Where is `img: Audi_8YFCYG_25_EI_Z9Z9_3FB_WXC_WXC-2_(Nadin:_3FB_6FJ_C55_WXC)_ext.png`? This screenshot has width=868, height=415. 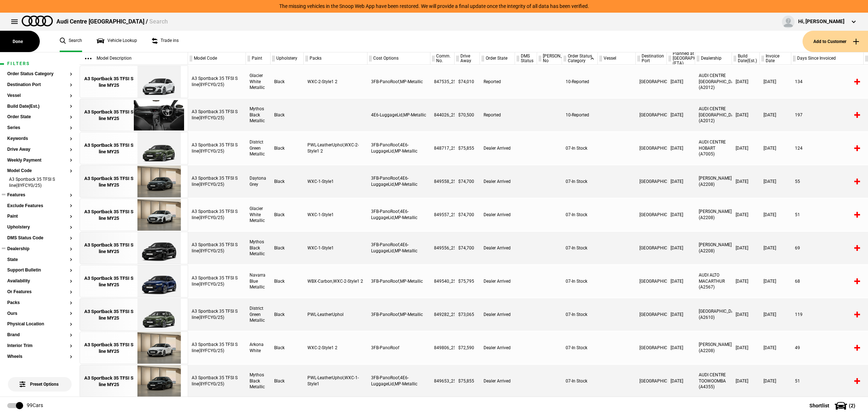
img: Audi_8YFCYG_25_EI_Z9Z9_3FB_WXC_WXC-2_(Nadin:_3FB_6FJ_C55_WXC)_ext.png is located at coordinates (159, 348).